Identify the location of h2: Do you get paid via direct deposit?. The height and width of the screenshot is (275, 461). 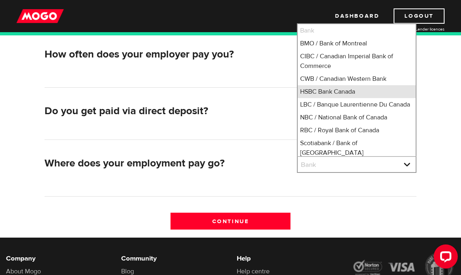
(167, 111).